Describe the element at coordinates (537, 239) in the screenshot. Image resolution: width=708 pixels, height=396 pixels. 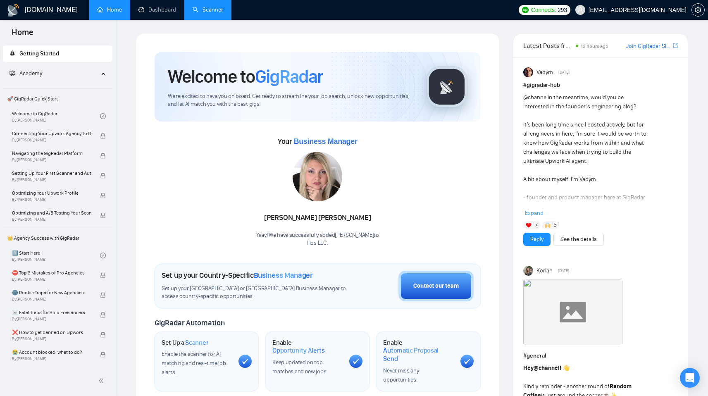
I see `a: Reply` at that location.